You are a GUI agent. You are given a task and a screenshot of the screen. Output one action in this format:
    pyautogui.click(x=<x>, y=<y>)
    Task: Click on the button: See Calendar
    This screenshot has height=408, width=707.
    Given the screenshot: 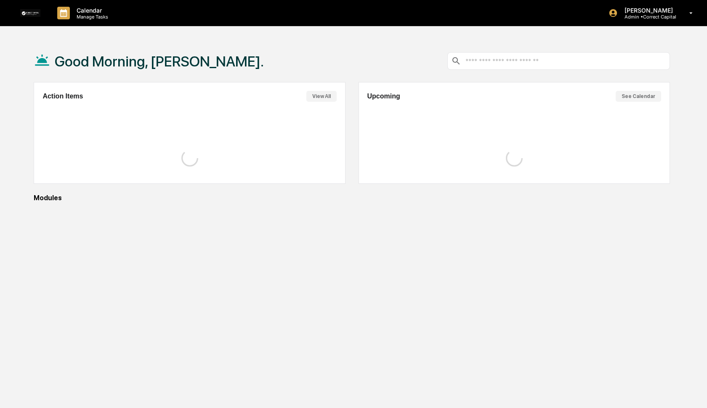 What is the action you would take?
    pyautogui.click(x=638, y=96)
    